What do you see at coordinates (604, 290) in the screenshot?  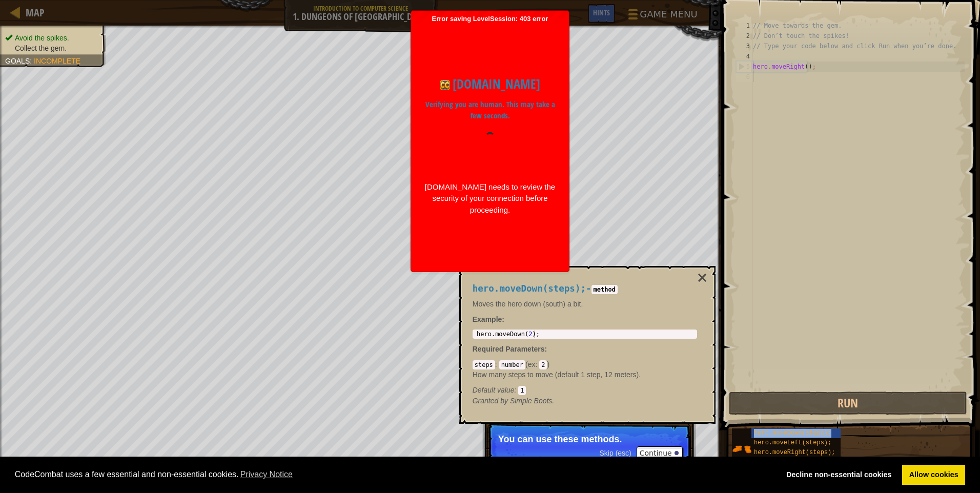 I see `code: method` at bounding box center [604, 290].